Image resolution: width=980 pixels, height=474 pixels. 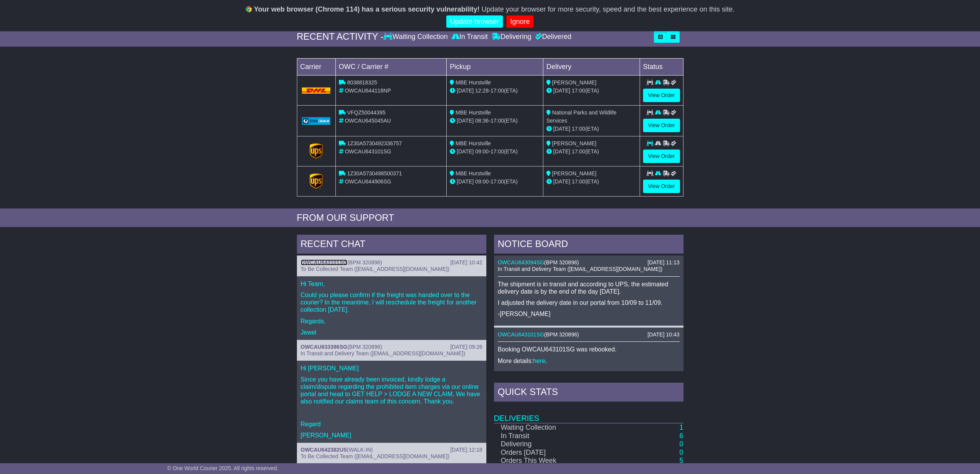 What do you see at coordinates (475, 21) in the screenshot?
I see `a: Update browser` at bounding box center [475, 21].